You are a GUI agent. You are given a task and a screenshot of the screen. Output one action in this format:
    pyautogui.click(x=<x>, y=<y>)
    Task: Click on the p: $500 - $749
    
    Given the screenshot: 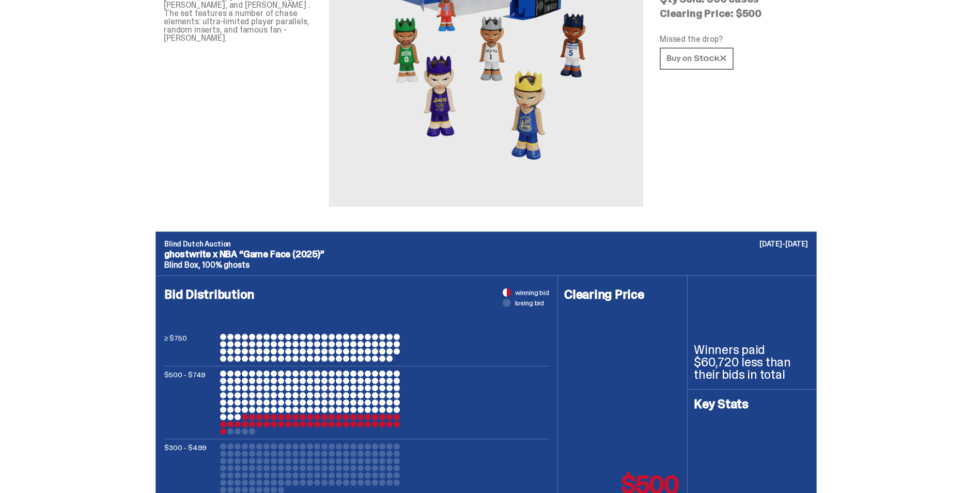 What is the action you would take?
    pyautogui.click(x=190, y=403)
    